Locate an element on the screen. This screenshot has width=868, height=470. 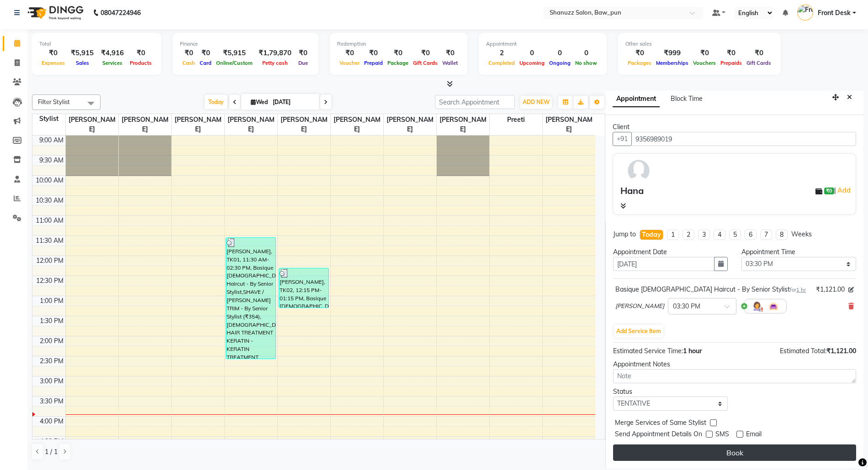
span: Appointment is located at coordinates (636, 99).